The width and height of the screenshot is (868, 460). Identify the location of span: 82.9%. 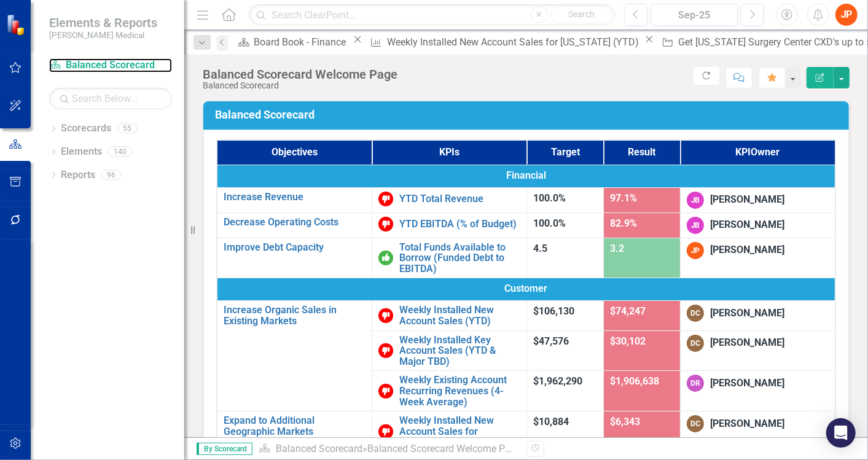
(624, 223).